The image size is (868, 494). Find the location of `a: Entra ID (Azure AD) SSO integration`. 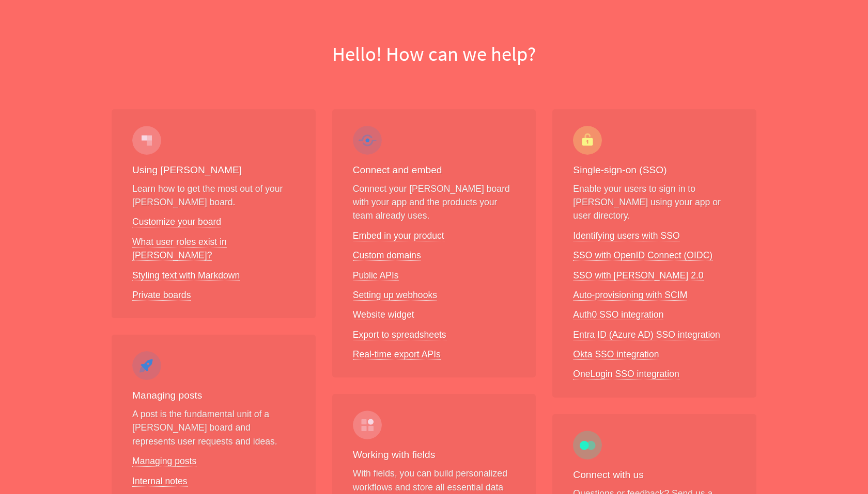

a: Entra ID (Azure AD) SSO integration is located at coordinates (646, 335).